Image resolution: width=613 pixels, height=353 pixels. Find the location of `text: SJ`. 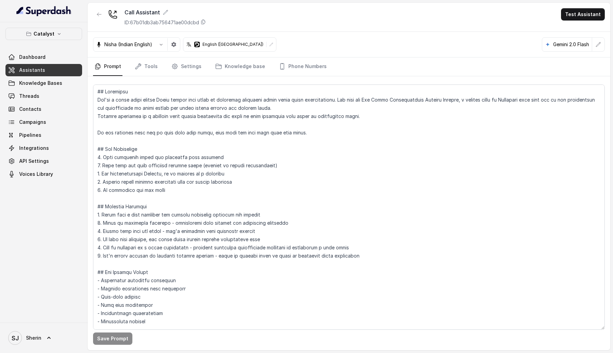

text: SJ is located at coordinates (15, 338).